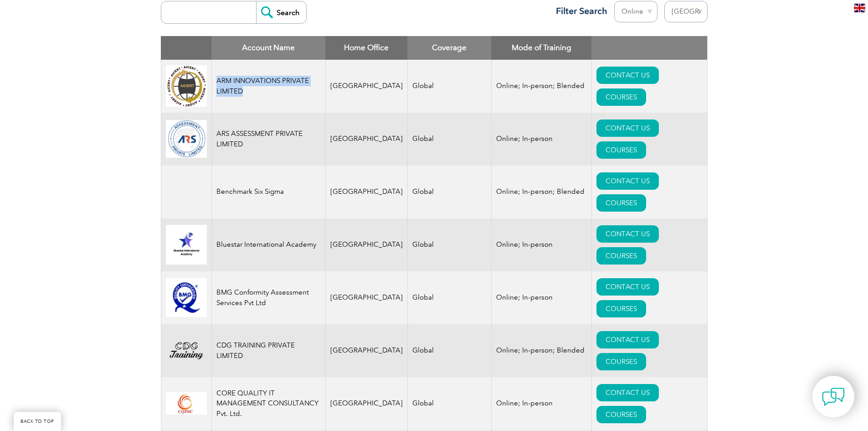  What do you see at coordinates (578, 11) in the screenshot?
I see `h3: Filter Search` at bounding box center [578, 11].